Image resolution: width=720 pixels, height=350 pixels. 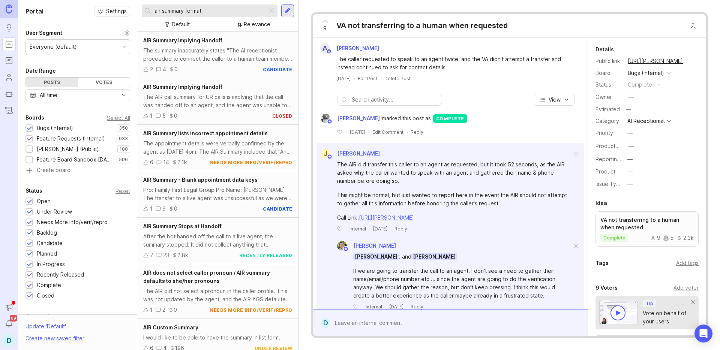 What do you see at coordinates (326, 323) in the screenshot?
I see `div: D` at bounding box center [326, 323].